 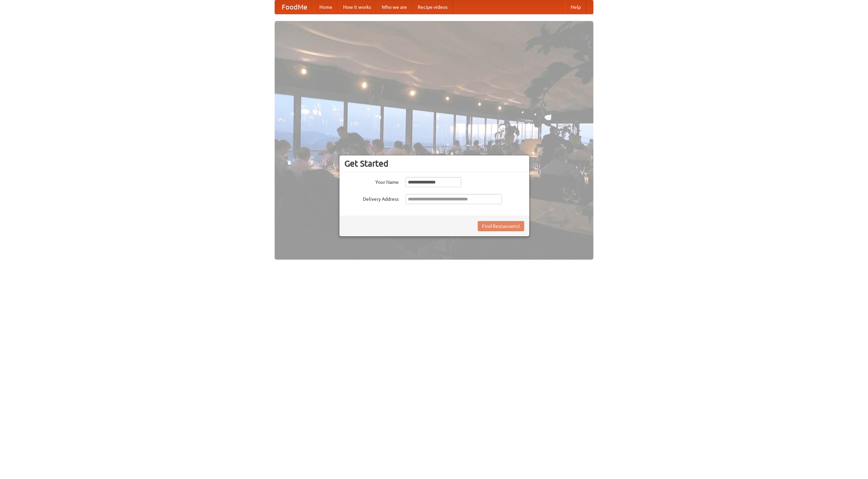 I want to click on a: How it works, so click(x=357, y=7).